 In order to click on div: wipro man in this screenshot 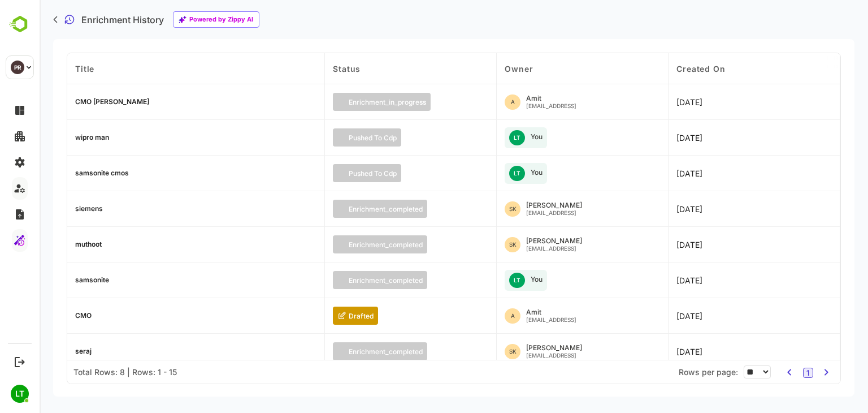, I will do `click(92, 138)`.